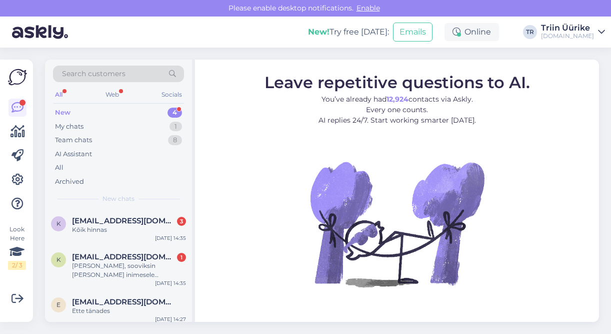  I want to click on span: Katlinlebedeva1@gmail.com, so click(124, 221).